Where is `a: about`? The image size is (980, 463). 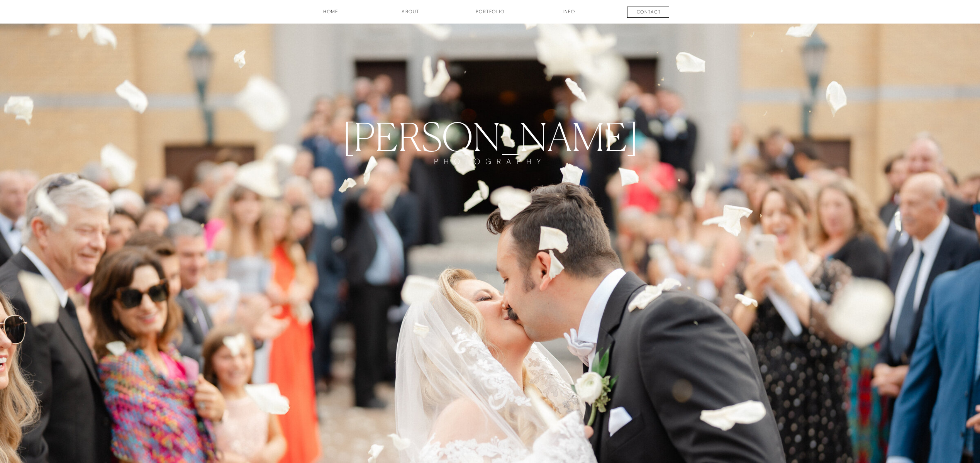
a: about is located at coordinates (411, 14).